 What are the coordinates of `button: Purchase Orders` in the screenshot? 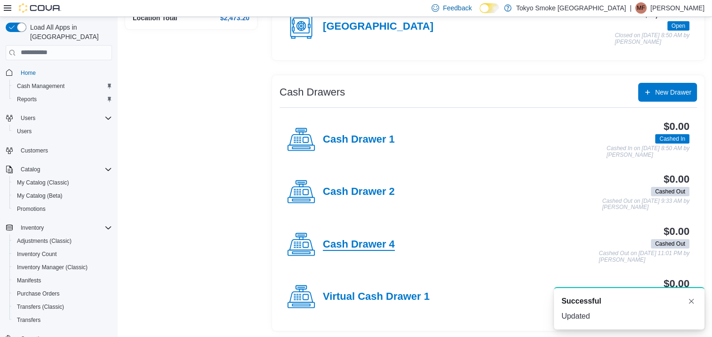 It's located at (63, 294).